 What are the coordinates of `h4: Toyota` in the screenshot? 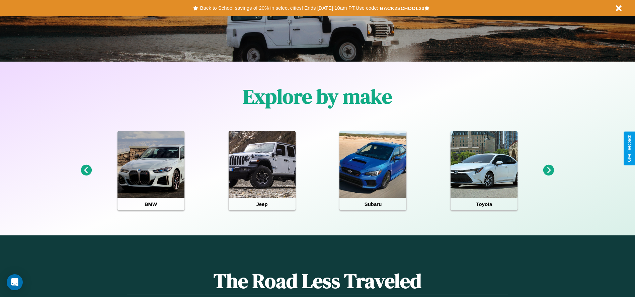 It's located at (484, 204).